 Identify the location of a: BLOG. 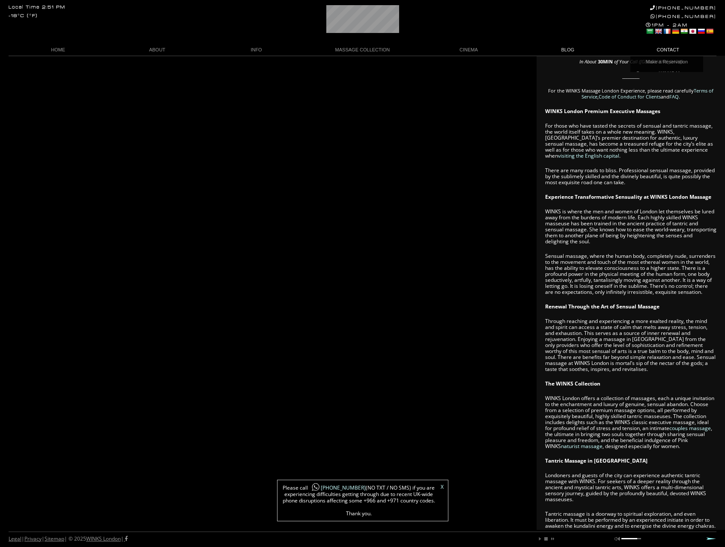
(567, 50).